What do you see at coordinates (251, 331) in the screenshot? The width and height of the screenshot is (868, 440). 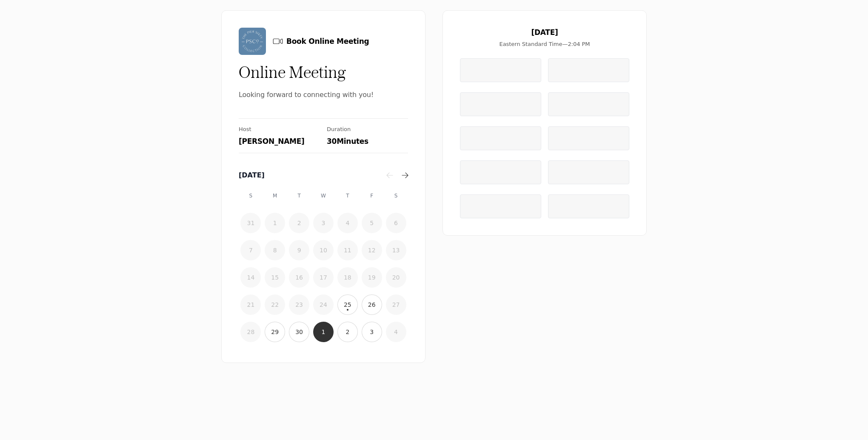 I see `button: 28` at bounding box center [251, 331].